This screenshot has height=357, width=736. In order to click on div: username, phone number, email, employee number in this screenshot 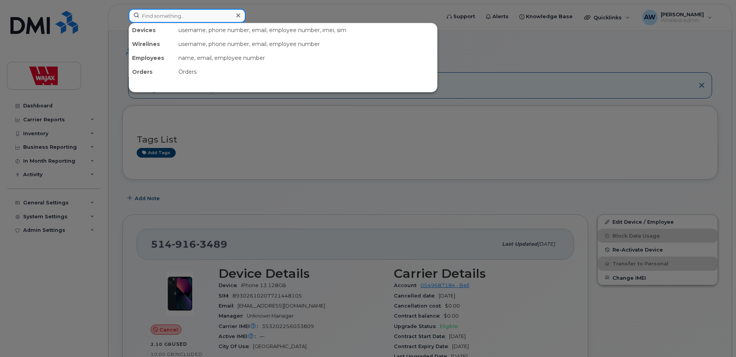, I will do `click(306, 44)`.